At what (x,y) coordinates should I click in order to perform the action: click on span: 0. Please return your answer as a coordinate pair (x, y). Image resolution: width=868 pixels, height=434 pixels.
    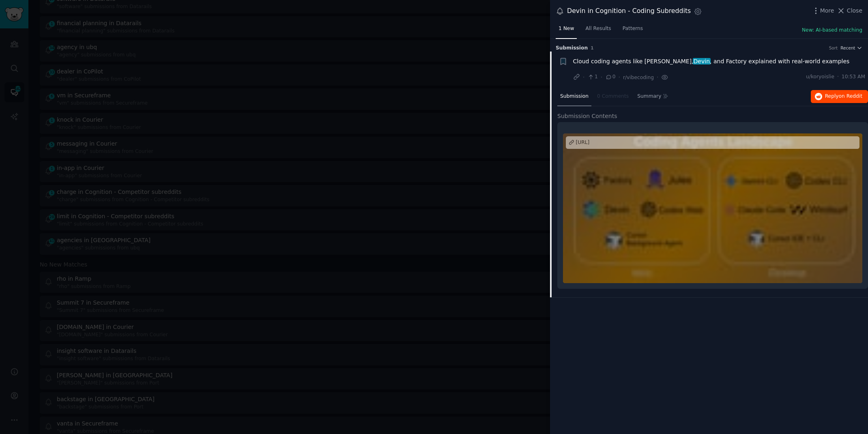
    Looking at the image, I should click on (610, 77).